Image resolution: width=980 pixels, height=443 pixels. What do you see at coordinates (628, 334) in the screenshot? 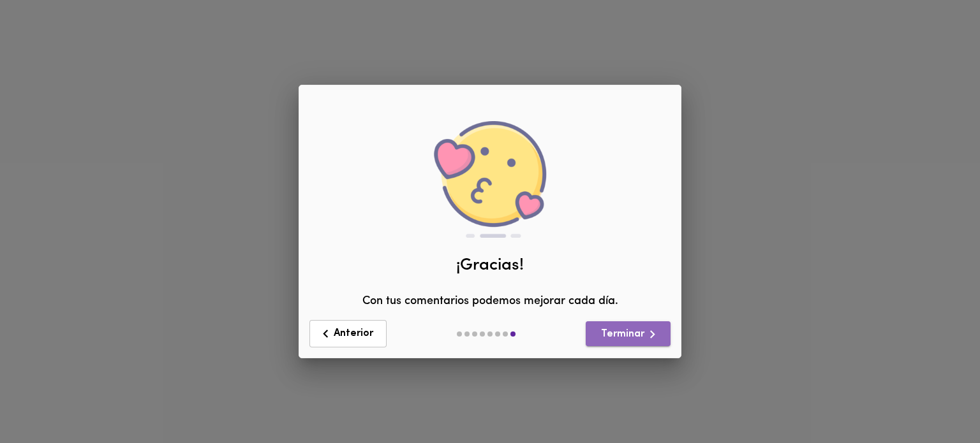
I see `span: Terminar` at bounding box center [628, 334].